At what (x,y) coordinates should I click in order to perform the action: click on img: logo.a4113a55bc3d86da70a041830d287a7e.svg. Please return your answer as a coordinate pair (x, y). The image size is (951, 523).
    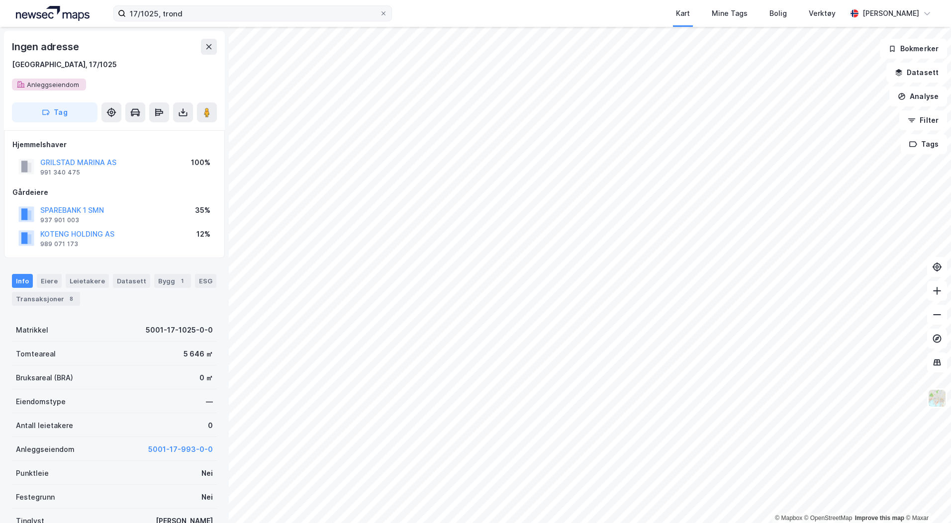
    Looking at the image, I should click on (53, 13).